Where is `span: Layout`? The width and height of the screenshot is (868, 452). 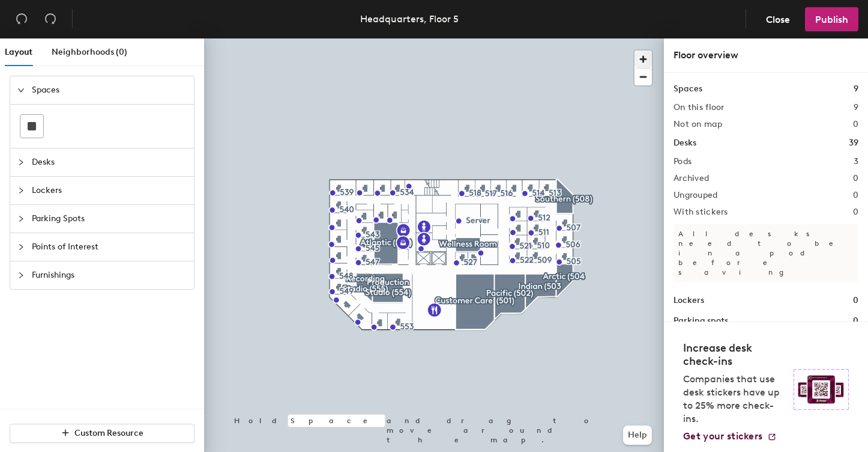 span: Layout is located at coordinates (18, 51).